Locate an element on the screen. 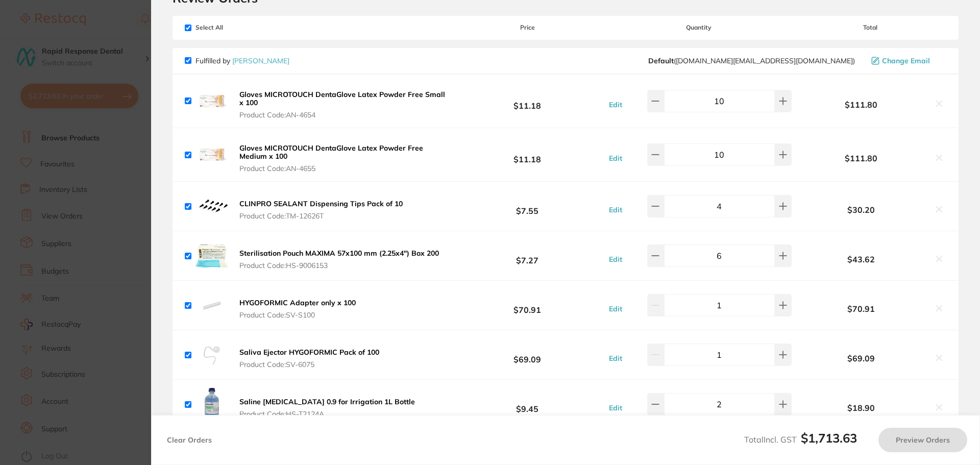 Image resolution: width=980 pixels, height=465 pixels. b: $9.45 is located at coordinates (527, 405).